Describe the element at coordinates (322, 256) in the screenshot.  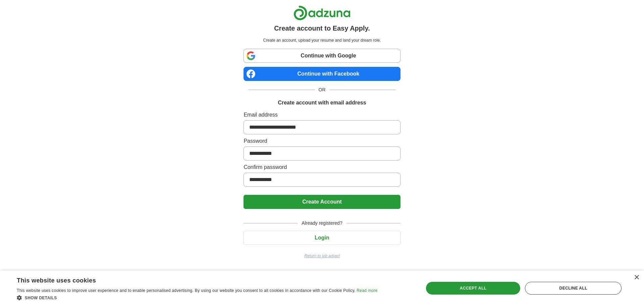
I see `p: Return to job advert` at that location.